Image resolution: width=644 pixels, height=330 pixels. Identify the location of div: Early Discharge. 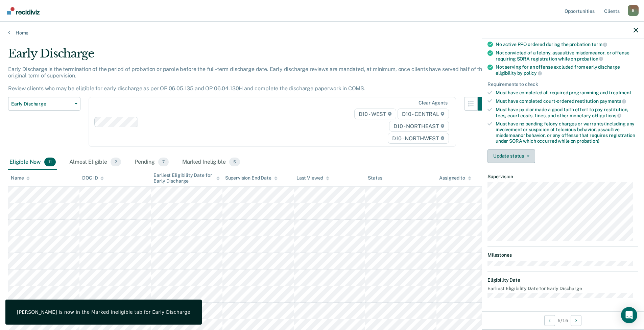
(250, 56).